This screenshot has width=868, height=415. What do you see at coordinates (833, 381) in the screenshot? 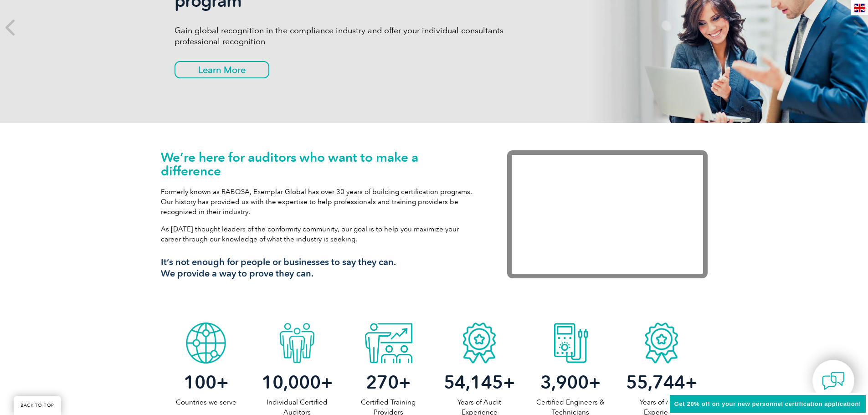
I see `img: contact-chat.png` at bounding box center [833, 381].